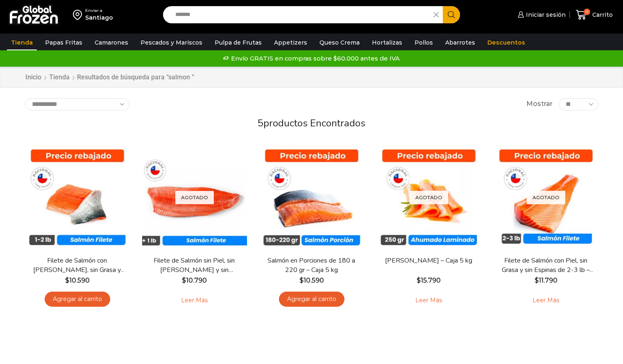 The height and width of the screenshot is (364, 623). I want to click on button: Search button, so click(451, 15).